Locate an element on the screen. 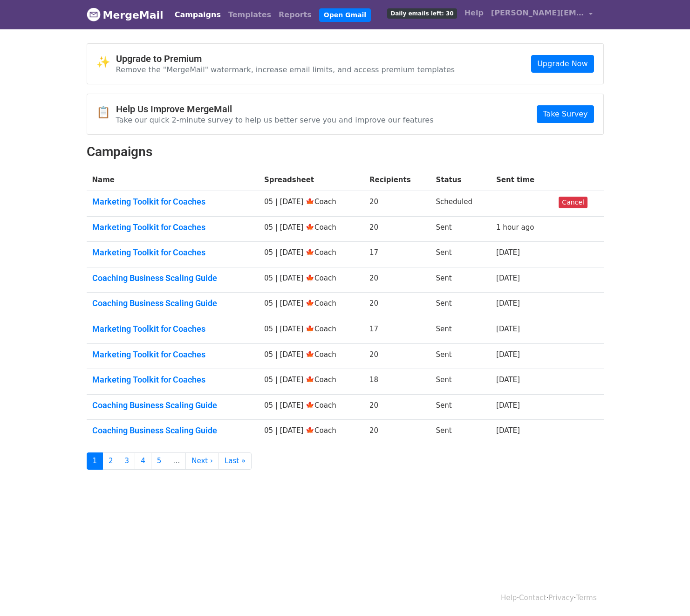  a: 3 is located at coordinates (127, 461).